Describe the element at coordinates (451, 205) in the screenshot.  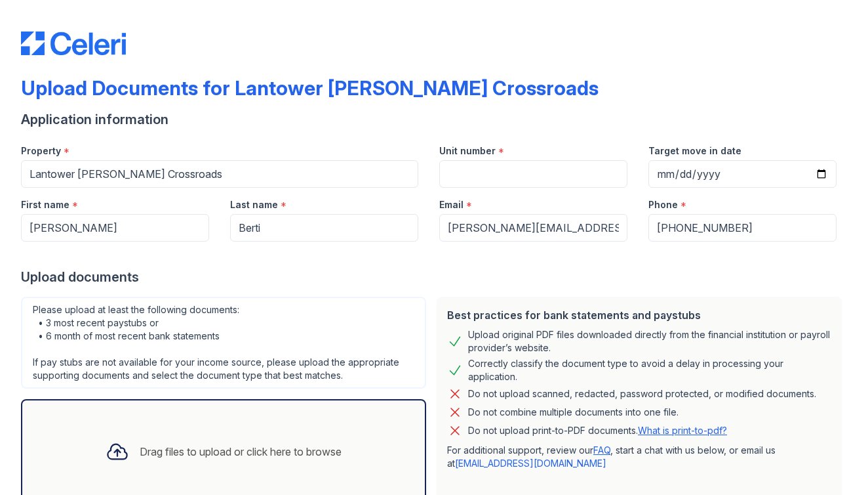
I see `label: Email` at that location.